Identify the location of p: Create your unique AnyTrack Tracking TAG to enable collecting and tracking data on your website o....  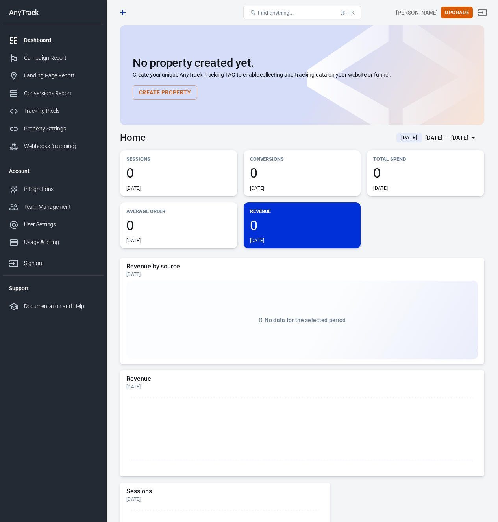
(302, 75).